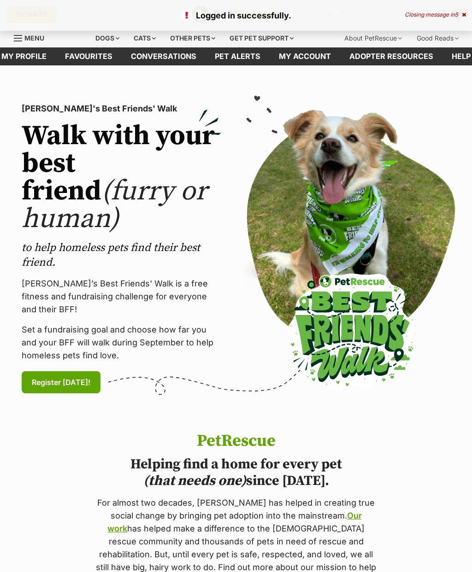 The width and height of the screenshot is (472, 572). I want to click on div: Get pet support, so click(261, 38).